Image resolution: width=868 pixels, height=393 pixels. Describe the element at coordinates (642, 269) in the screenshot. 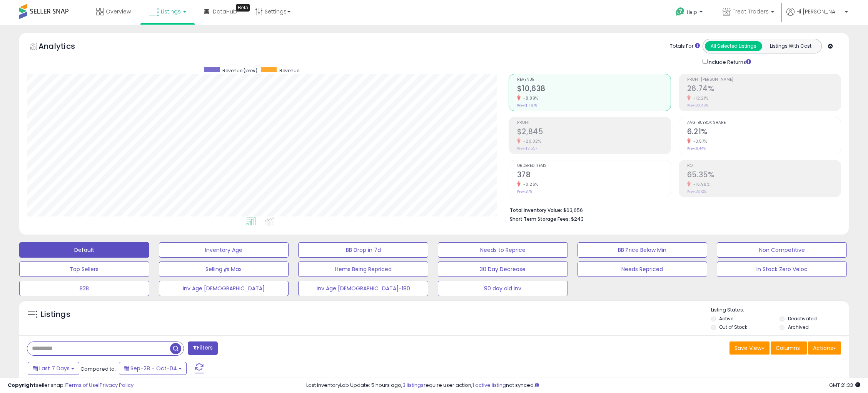

I see `button: Needs Repriced` at that location.